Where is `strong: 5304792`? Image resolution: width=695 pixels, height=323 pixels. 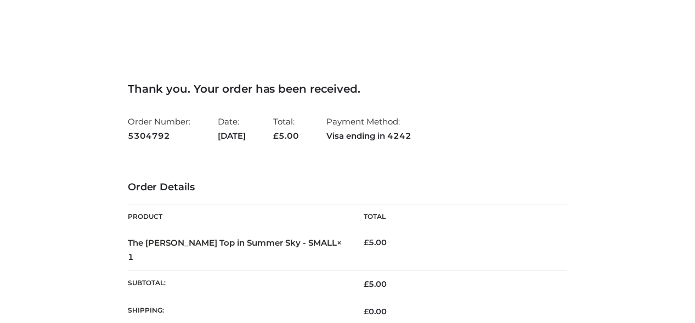 strong: 5304792 is located at coordinates (159, 136).